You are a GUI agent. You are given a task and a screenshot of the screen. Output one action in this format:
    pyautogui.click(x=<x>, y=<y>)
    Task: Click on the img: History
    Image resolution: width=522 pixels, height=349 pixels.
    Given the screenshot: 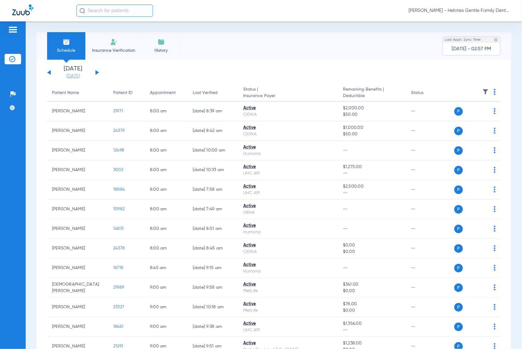 What is the action you would take?
    pyautogui.click(x=161, y=42)
    